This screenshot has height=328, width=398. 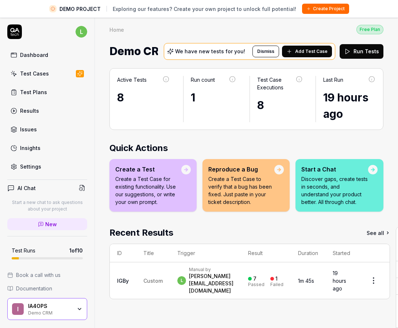 What do you see at coordinates (246, 148) in the screenshot?
I see `h2: Quick Actions` at bounding box center [246, 148].